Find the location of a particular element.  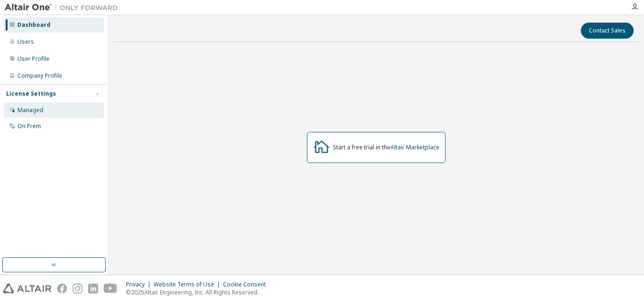

div: Managed is located at coordinates (30, 110).